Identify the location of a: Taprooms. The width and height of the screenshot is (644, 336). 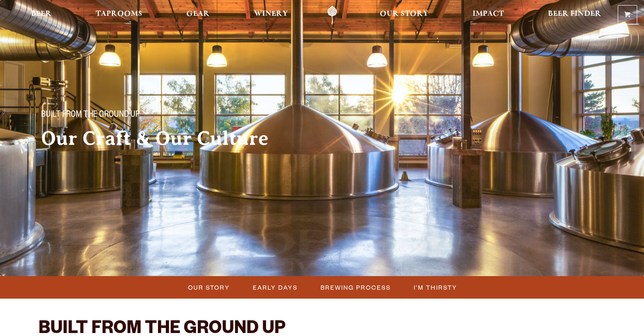
(119, 14).